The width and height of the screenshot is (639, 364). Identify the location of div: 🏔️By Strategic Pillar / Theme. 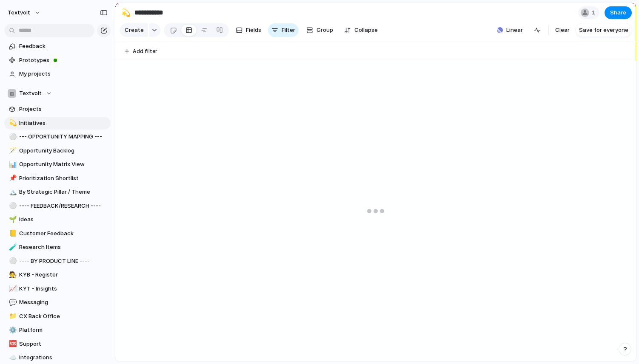
(57, 192).